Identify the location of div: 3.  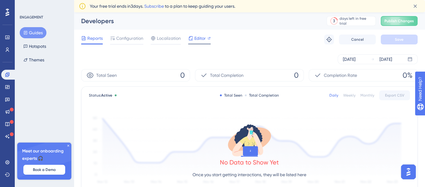
(334, 21).